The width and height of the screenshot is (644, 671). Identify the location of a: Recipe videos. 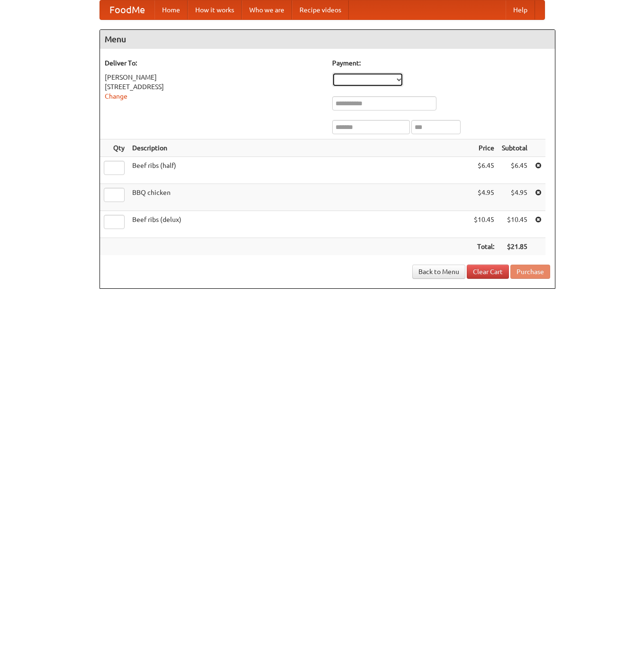
(321, 10).